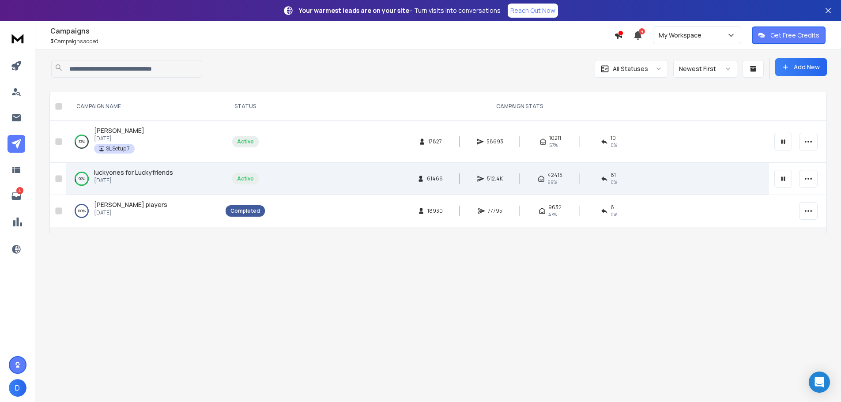  I want to click on p: SL Setup 7, so click(118, 149).